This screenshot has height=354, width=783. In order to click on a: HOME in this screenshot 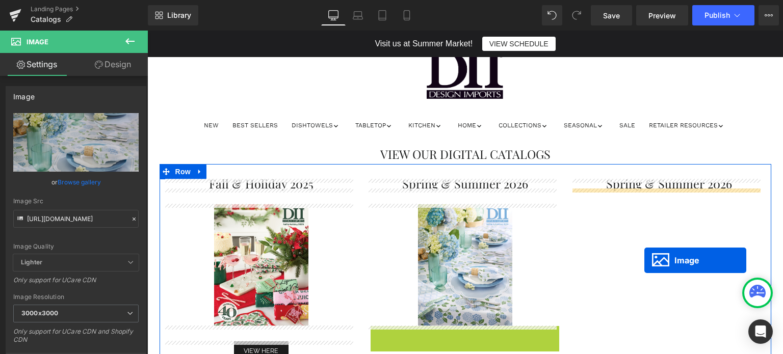, I will do `click(319, 96)`.